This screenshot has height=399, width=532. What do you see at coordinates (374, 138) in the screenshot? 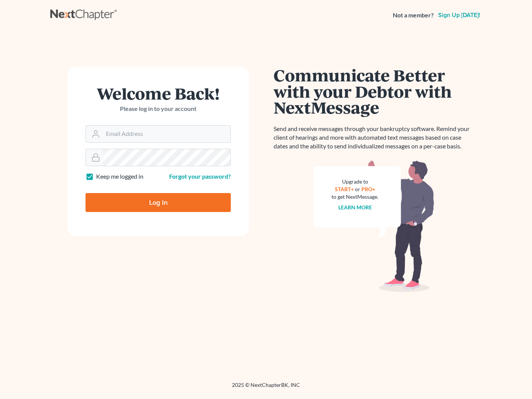
I see `p: Send and receive messages through your bankruptcy software. Remind your client of hearings and mo...` at bounding box center [374, 138].